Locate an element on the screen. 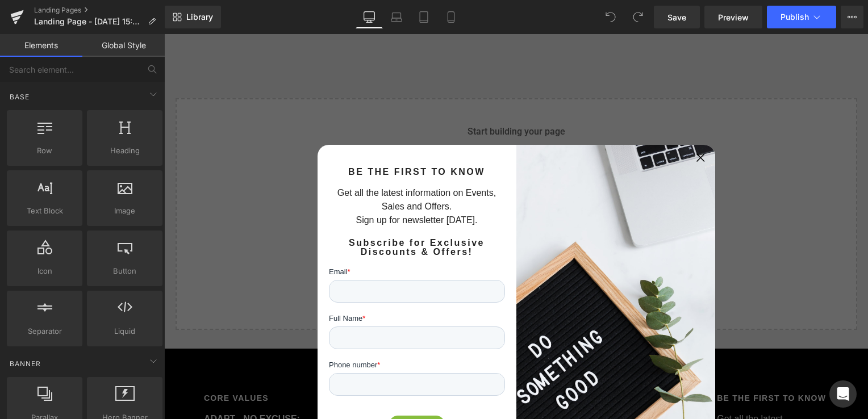  a: Preview is located at coordinates (733, 17).